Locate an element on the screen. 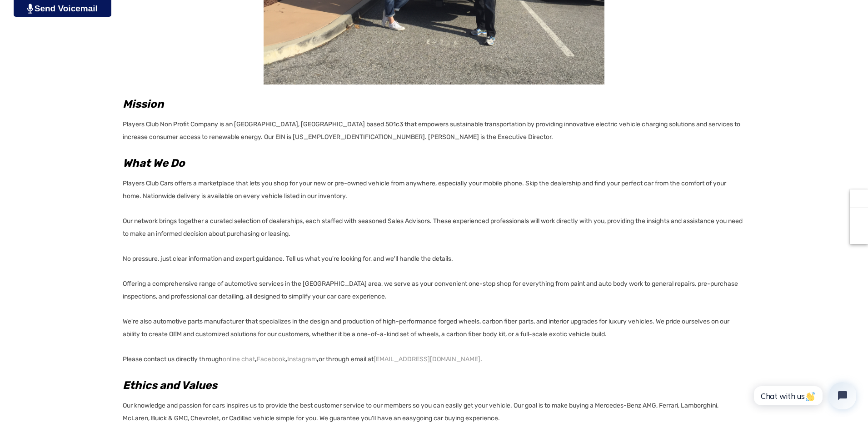  p: Our network brings together a curated selection of dealerships, each staffed with seasoned Sales ... is located at coordinates (434, 227).